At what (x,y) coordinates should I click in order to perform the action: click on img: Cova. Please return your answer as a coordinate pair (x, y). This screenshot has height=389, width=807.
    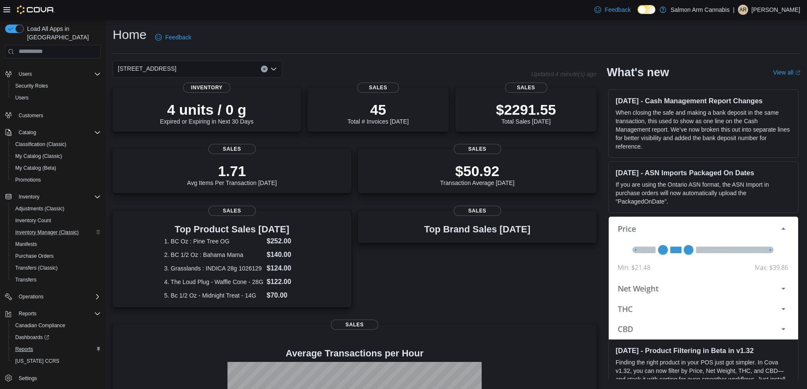
    Looking at the image, I should click on (36, 10).